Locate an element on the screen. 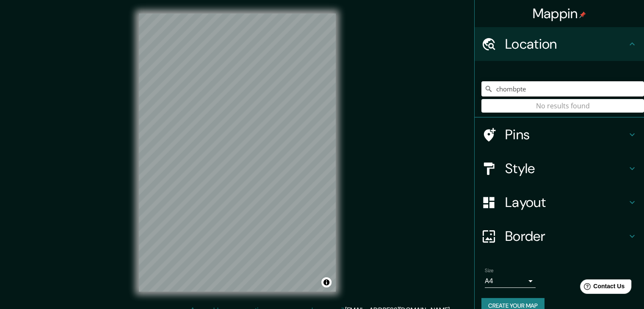  h4: Location is located at coordinates (566, 44).